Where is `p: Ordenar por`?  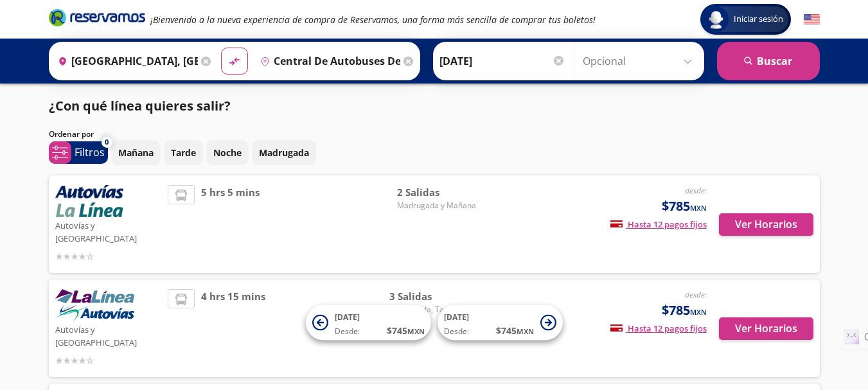
p: Ordenar por is located at coordinates (71, 134).